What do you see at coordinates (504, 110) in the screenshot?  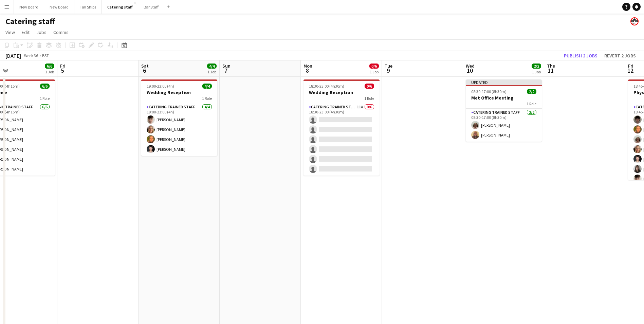 I see `app-job-card: Updated08:30-17:00 (8h30m)2/2Met Office Meeting1 RoleCatering trained staff2/208:30-17:00 (8h30m)...` at bounding box center [504, 110].